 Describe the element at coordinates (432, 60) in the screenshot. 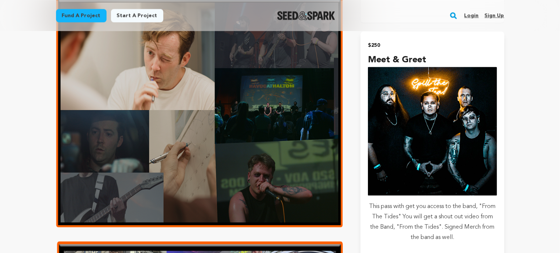

I see `h4: Meet & Greet` at that location.